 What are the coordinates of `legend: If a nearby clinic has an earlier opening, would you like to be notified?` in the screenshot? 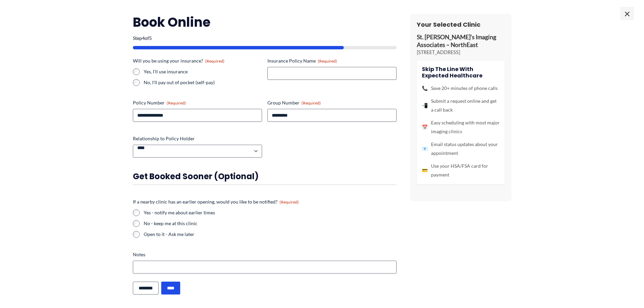 It's located at (216, 202).